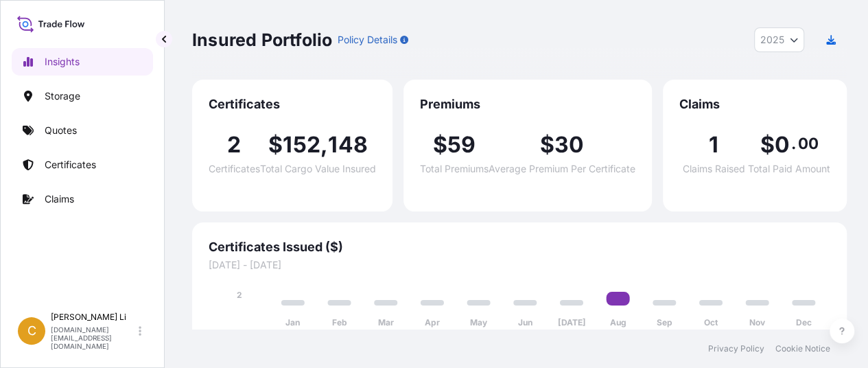 This screenshot has height=368, width=868. What do you see at coordinates (82, 96) in the screenshot?
I see `a: Storage` at bounding box center [82, 96].